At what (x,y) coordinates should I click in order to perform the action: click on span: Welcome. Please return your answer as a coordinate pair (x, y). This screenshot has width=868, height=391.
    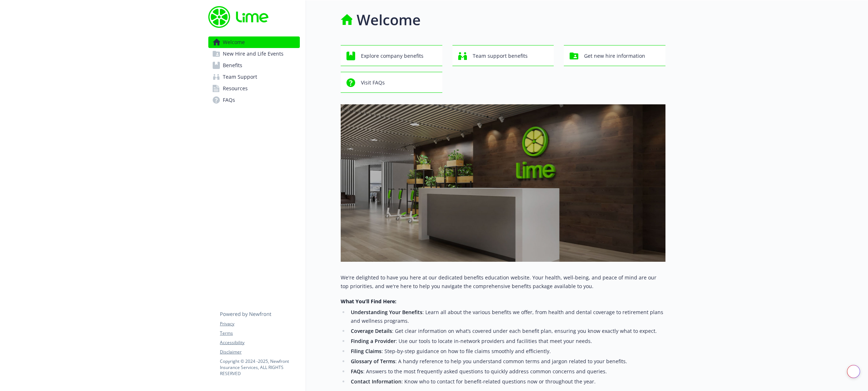
    Looking at the image, I should click on (234, 43).